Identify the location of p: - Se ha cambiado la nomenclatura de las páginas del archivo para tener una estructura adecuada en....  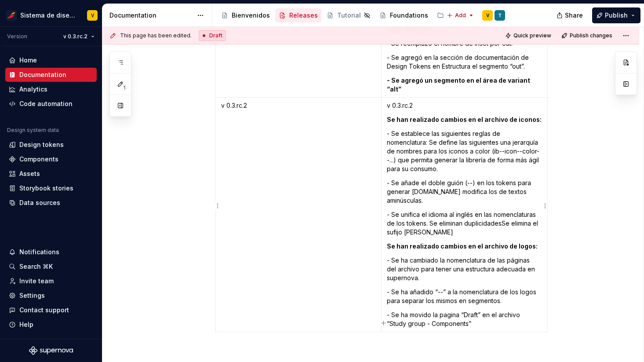
(464, 269).